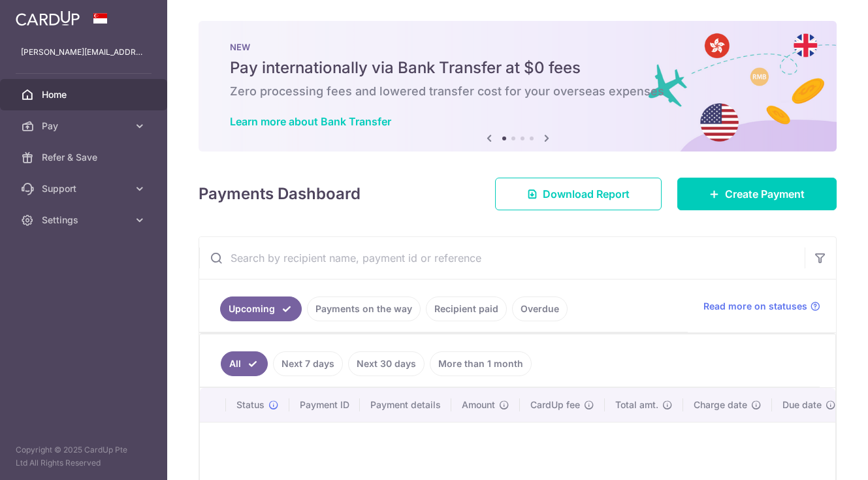 This screenshot has width=868, height=480. I want to click on p: NEW, so click(518, 47).